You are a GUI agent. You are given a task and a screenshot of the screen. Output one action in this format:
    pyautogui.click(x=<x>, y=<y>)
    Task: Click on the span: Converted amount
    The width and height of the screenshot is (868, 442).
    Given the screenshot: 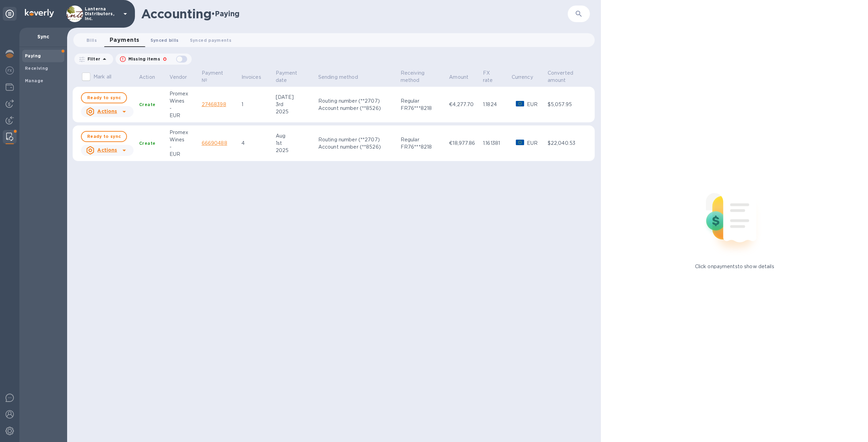 What is the action you would take?
    pyautogui.click(x=569, y=77)
    